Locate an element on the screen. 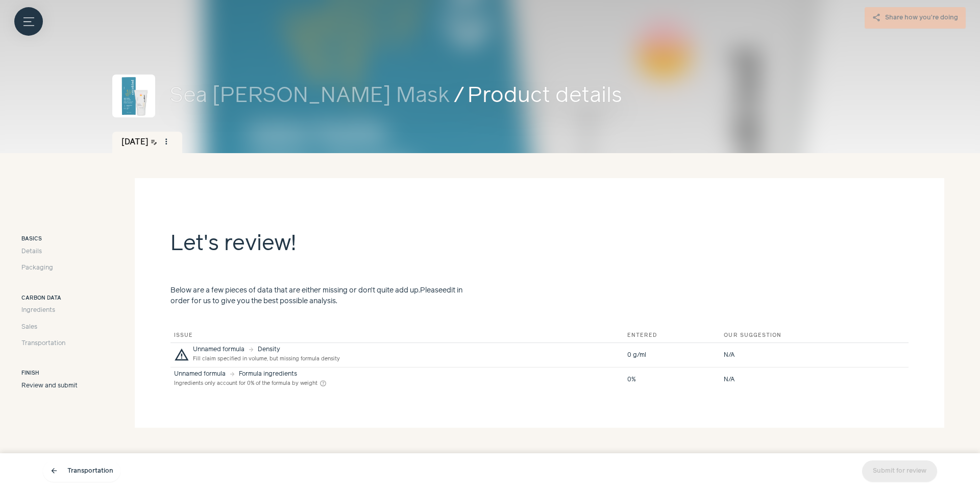  a: Details is located at coordinates (49, 251).